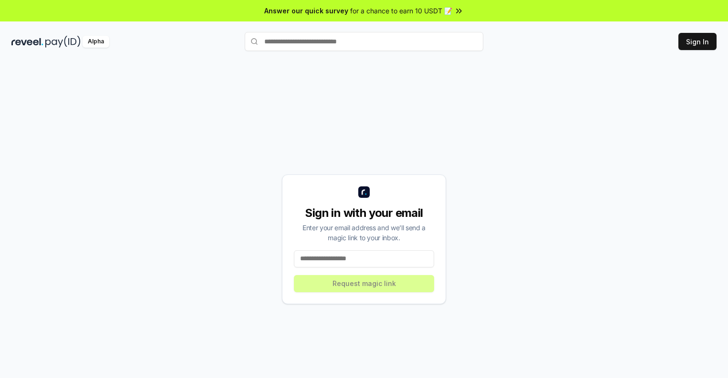 This screenshot has width=728, height=378. What do you see at coordinates (364, 213) in the screenshot?
I see `div: Sign in with your email` at bounding box center [364, 213].